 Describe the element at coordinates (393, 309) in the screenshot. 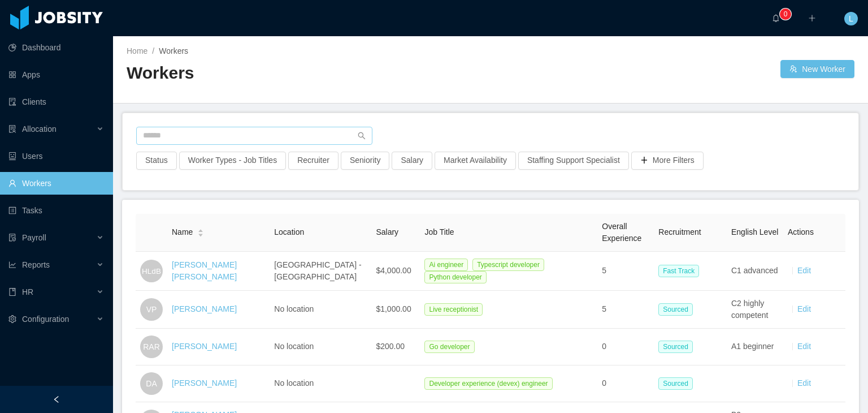

I see `span: $1,000.00` at that location.